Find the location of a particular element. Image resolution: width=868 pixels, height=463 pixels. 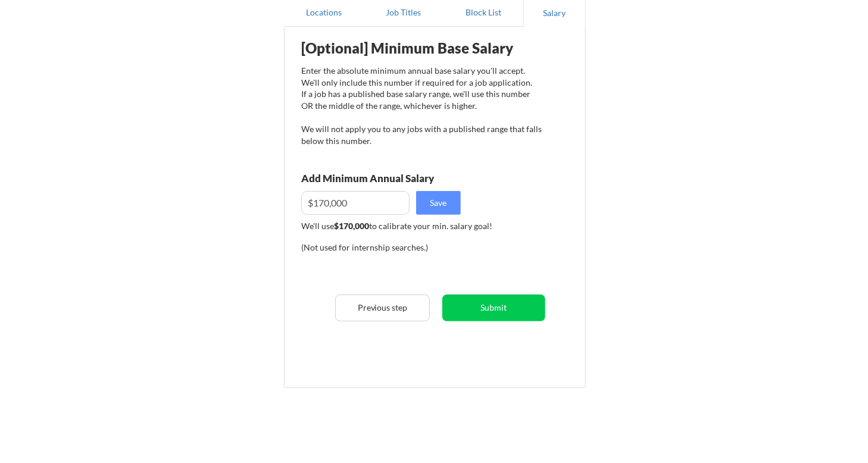

div: Enter the absolute minimum annual base salary you'll accept. We'll only include this number if re... is located at coordinates (422, 106).